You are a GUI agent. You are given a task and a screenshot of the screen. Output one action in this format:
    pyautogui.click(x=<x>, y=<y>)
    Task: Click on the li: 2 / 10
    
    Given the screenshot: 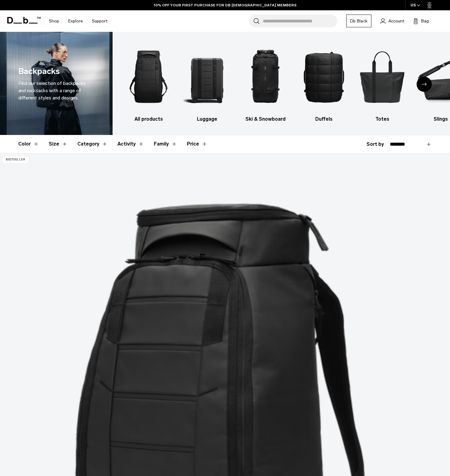 What is the action you would take?
    pyautogui.click(x=207, y=82)
    